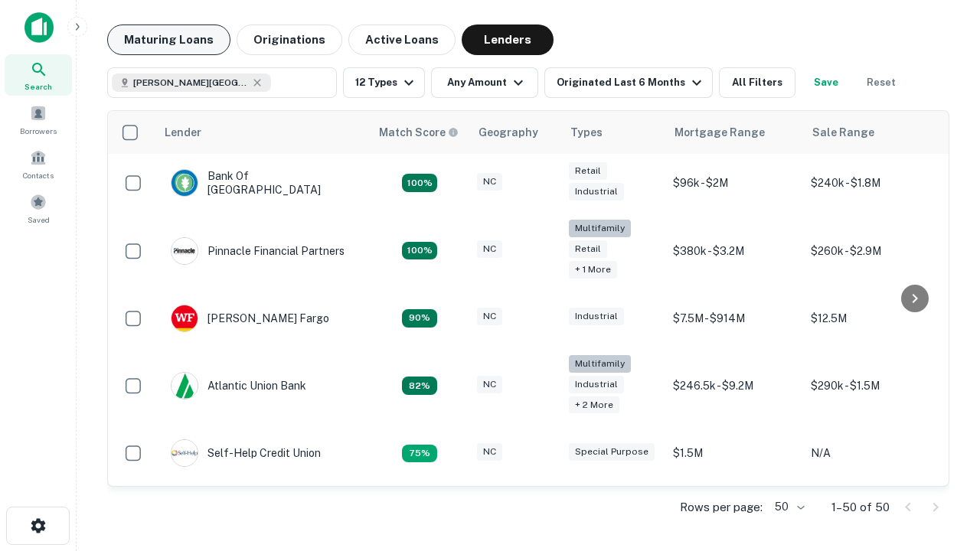 Image resolution: width=980 pixels, height=551 pixels. I want to click on td: $96k - $2M, so click(735, 183).